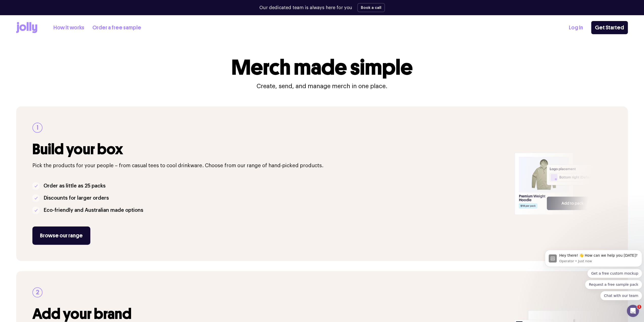 This screenshot has height=322, width=644. I want to click on p: Create, send, and manage merch in one place., so click(322, 86).